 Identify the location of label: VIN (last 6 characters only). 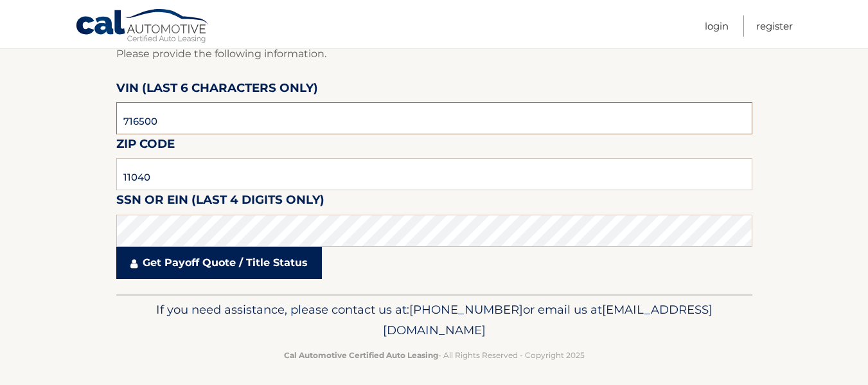
(217, 90).